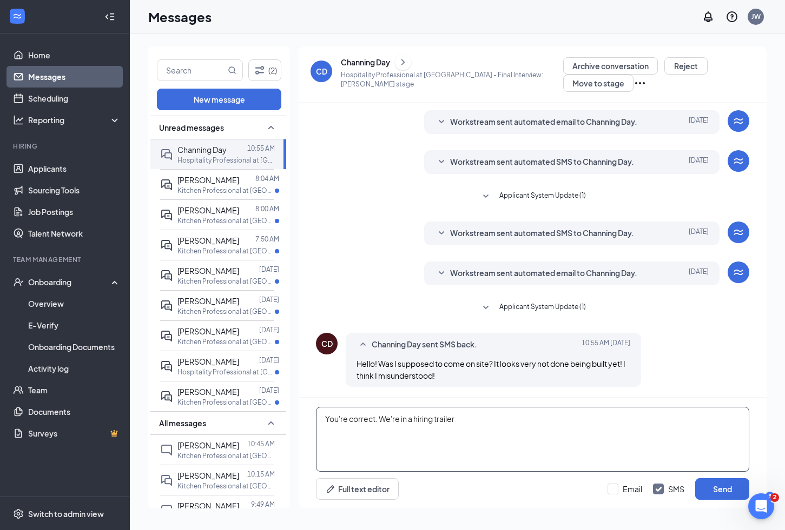 This screenshot has width=785, height=530. I want to click on span: Channing Day, so click(202, 150).